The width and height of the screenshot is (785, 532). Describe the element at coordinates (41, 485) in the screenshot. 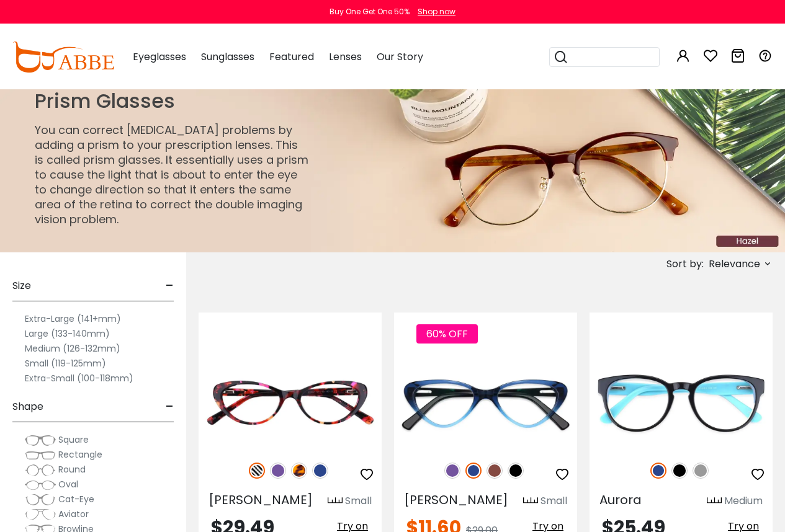

I see `img: Oval.png` at that location.